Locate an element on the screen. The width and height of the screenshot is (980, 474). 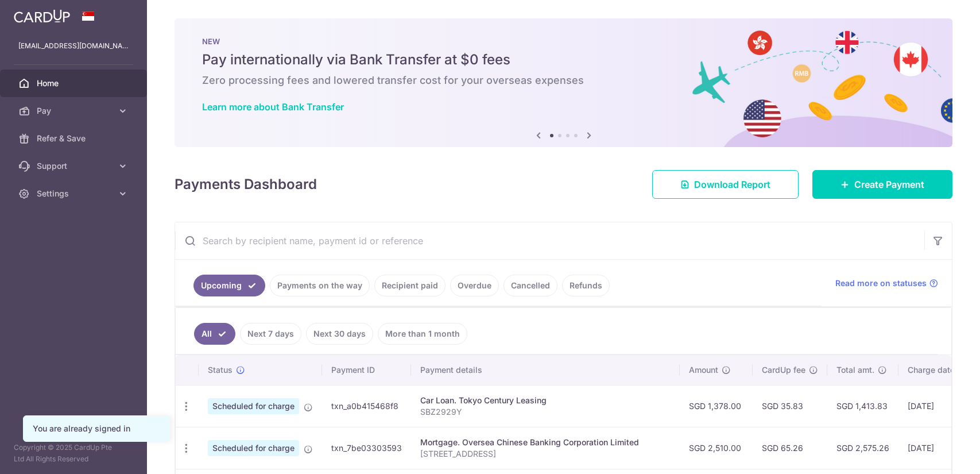
a: Download Report is located at coordinates (725, 184).